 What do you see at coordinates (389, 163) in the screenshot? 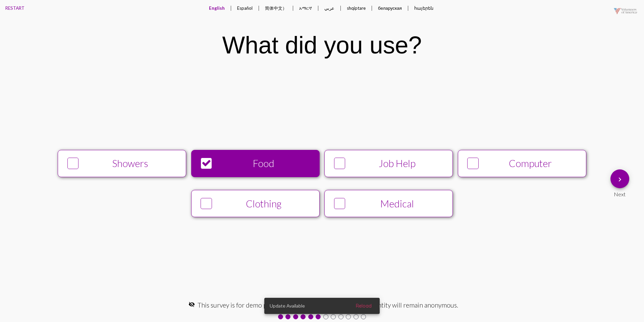
I see `button: Job Help` at bounding box center [389, 163].